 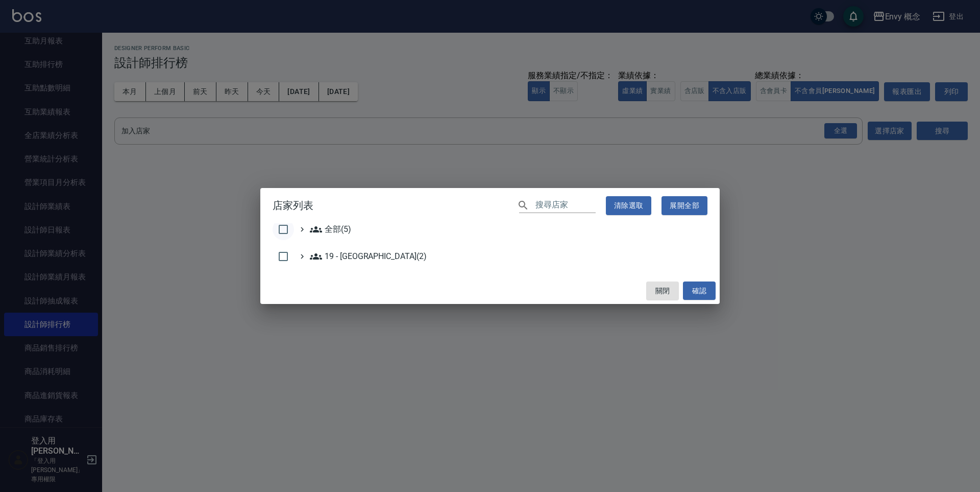 What do you see at coordinates (629, 205) in the screenshot?
I see `button: 清除選取` at bounding box center [629, 205].